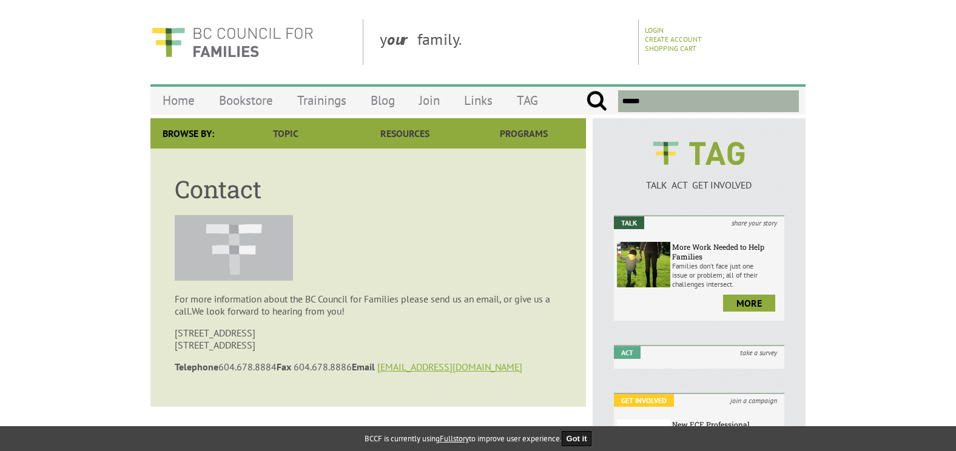  I want to click on strong: Email, so click(363, 367).